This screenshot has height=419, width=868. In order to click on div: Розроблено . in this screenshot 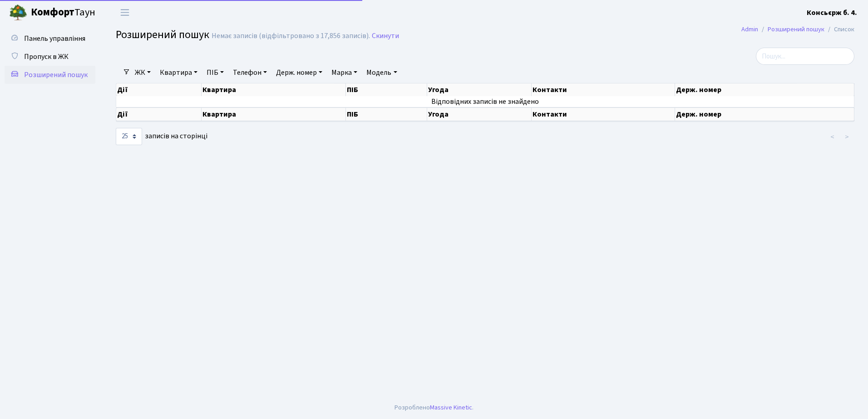, I will do `click(434, 408)`.